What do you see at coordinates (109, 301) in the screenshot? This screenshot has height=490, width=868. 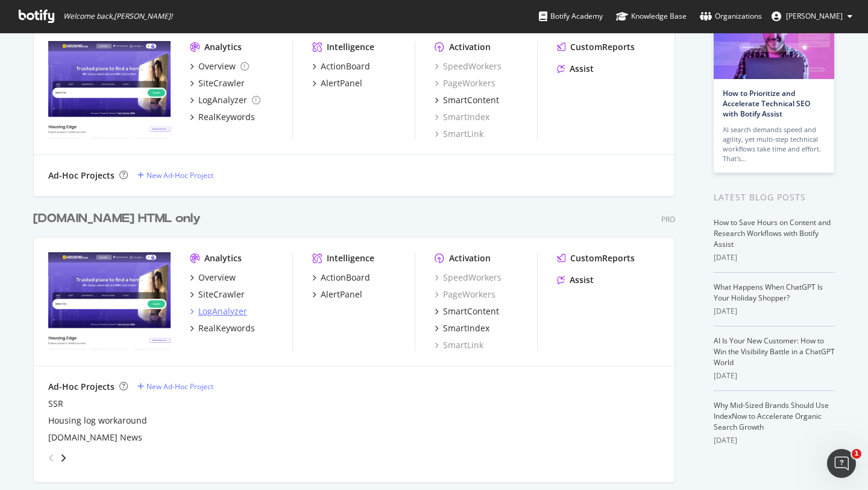 I see `img: www.Housing.com` at bounding box center [109, 301].